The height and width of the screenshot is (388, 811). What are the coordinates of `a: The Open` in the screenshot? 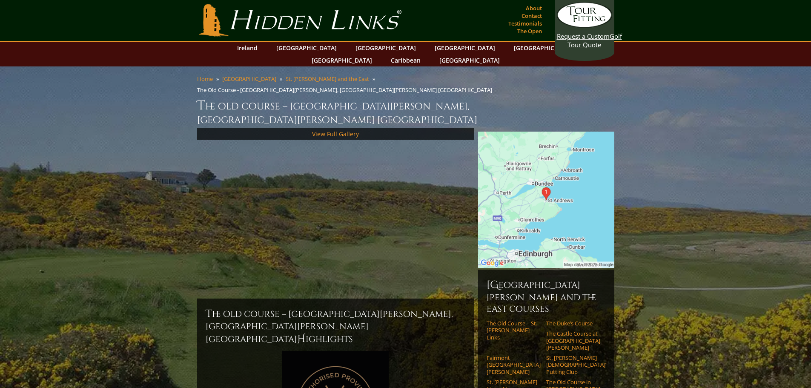 It's located at (529, 31).